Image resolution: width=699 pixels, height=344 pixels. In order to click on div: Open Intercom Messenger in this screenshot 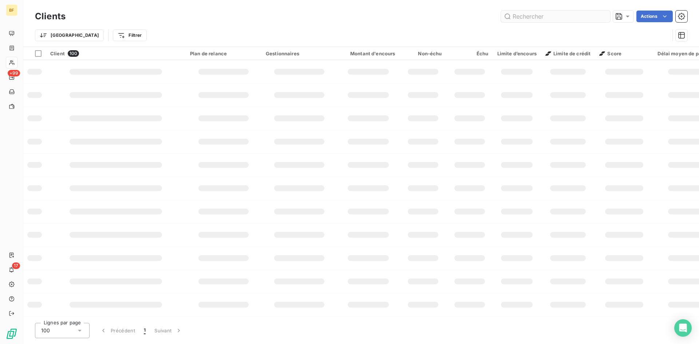, I will do `click(683, 328)`.